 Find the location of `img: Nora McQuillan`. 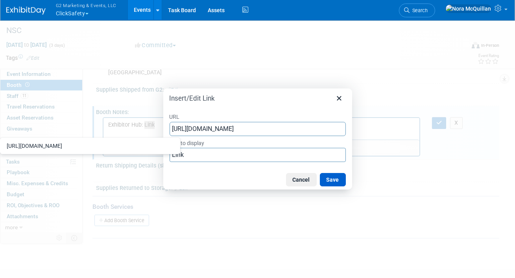

img: Nora McQuillan is located at coordinates (468, 9).